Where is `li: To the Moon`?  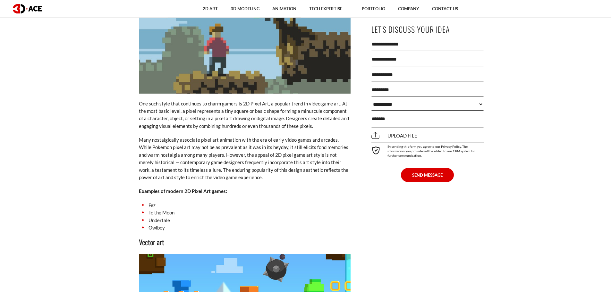
li: To the Moon is located at coordinates (245, 213).